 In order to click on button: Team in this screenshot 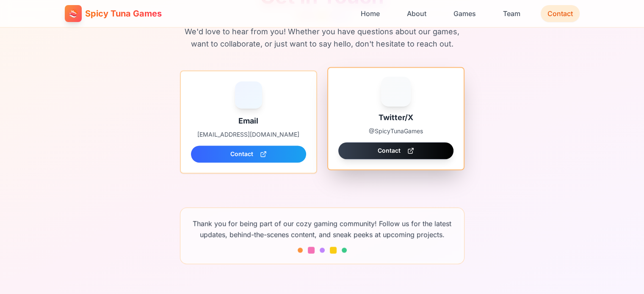, I will do `click(511, 14)`.